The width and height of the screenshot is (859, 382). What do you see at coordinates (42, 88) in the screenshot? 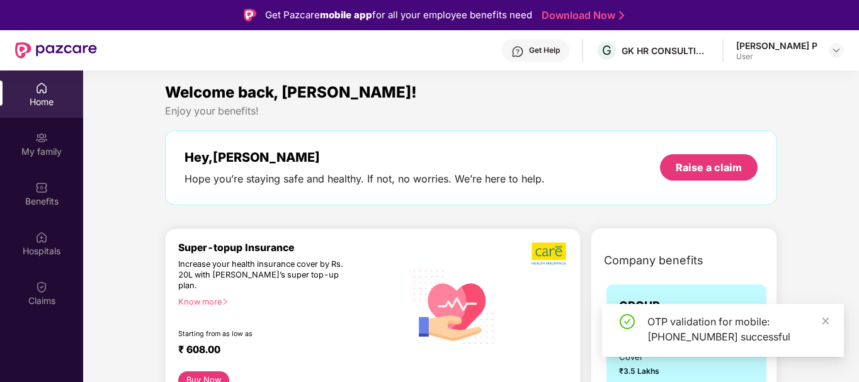
I see `img: svg+xml;base64,PHN2ZyBpZD0iSG9tZSIgeG1sbnM9Imh0dHA6Ly93d3cudzMub3JnLzIwMDAvc3ZnIiB3aWR0aD0iMjAiIG...` at bounding box center [42, 88].